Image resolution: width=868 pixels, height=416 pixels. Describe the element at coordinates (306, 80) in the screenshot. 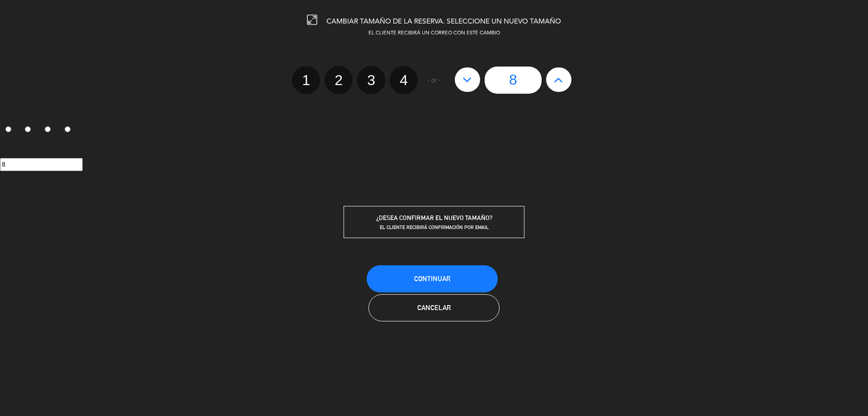

I see `label: 1` at that location.